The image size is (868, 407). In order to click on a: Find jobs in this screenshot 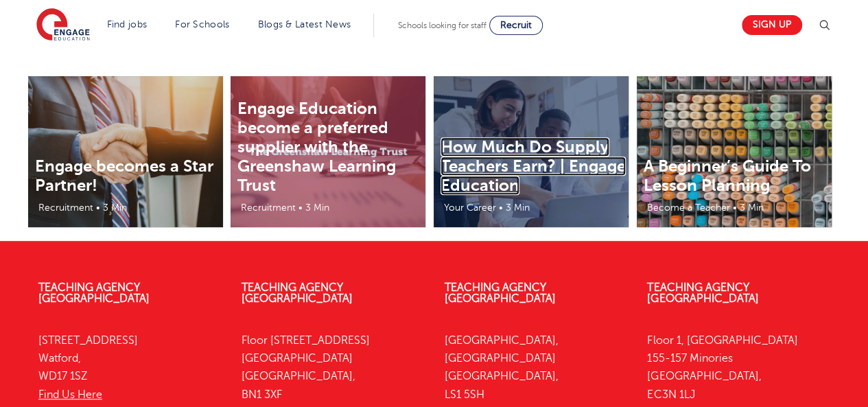, I will do `click(127, 24)`.